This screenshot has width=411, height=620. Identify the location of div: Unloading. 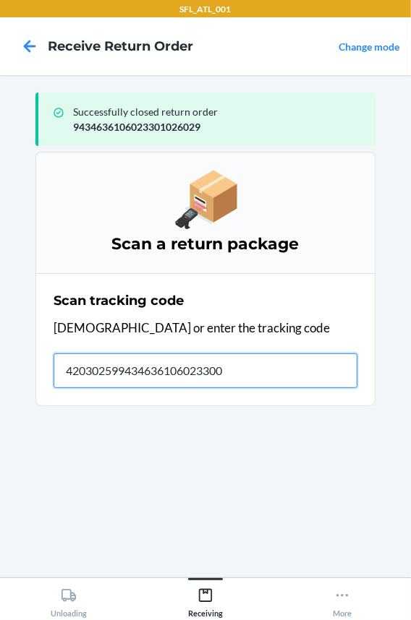
(69, 600).